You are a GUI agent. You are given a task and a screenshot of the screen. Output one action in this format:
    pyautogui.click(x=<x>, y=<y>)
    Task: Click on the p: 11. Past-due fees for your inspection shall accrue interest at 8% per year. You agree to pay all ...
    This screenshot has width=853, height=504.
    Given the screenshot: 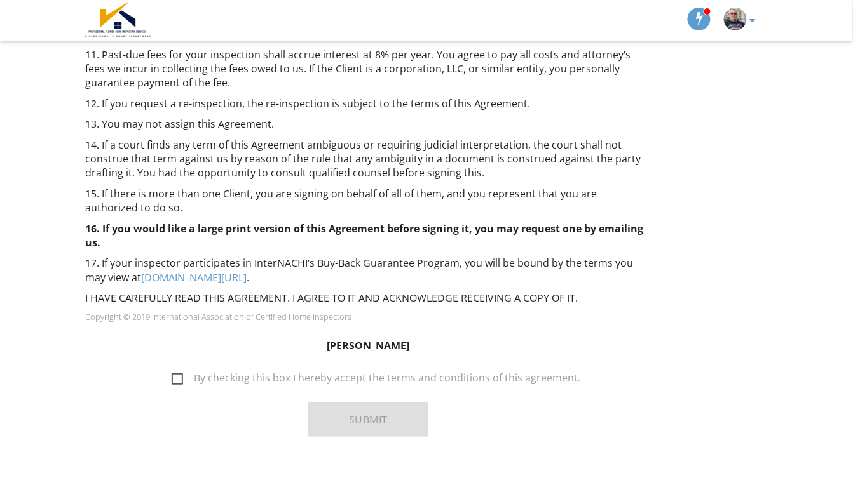 What is the action you would take?
    pyautogui.click(x=368, y=69)
    